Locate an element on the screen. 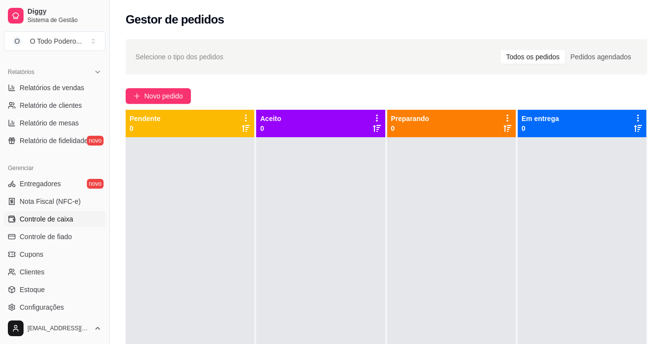 This screenshot has width=663, height=344. p: Pendente is located at coordinates (145, 119).